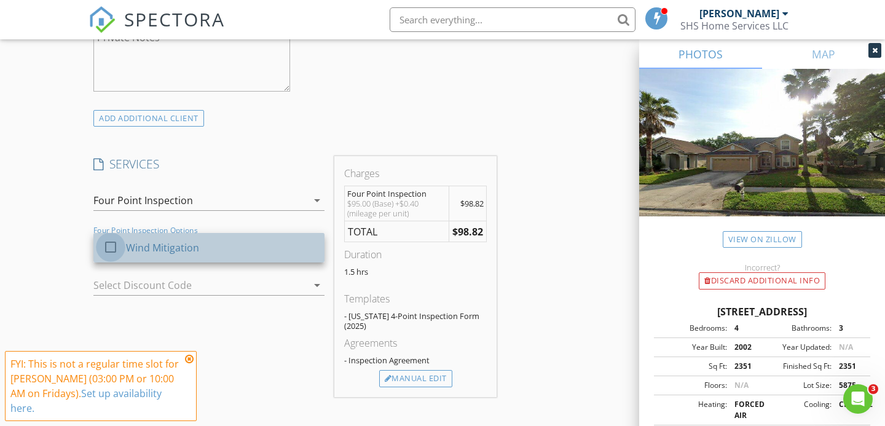 The image size is (885, 426). What do you see at coordinates (397, 208) in the screenshot?
I see `div: $95.00 (Base) +$0.40 (mileage per unit)` at bounding box center [397, 208].